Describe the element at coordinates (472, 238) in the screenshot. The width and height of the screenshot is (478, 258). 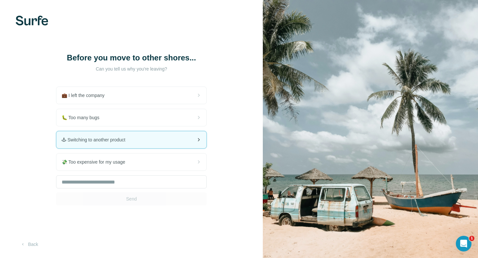
I see `span: 1` at that location.